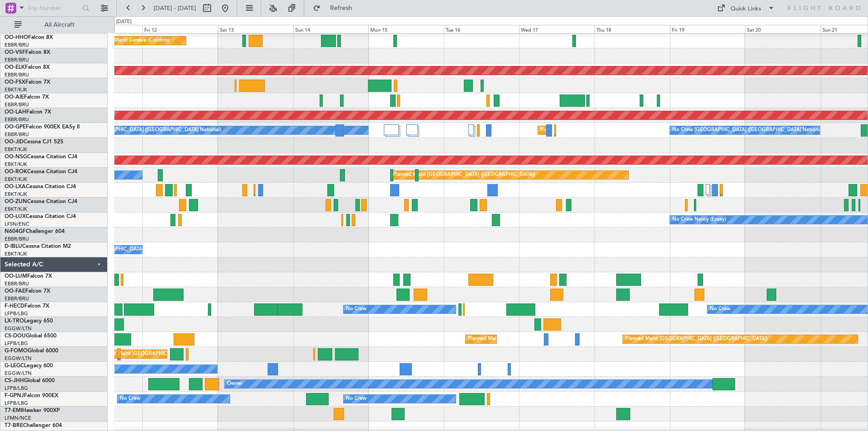  Describe the element at coordinates (41, 202) in the screenshot. I see `a: OO-ZUNCessna Citation CJ4` at that location.